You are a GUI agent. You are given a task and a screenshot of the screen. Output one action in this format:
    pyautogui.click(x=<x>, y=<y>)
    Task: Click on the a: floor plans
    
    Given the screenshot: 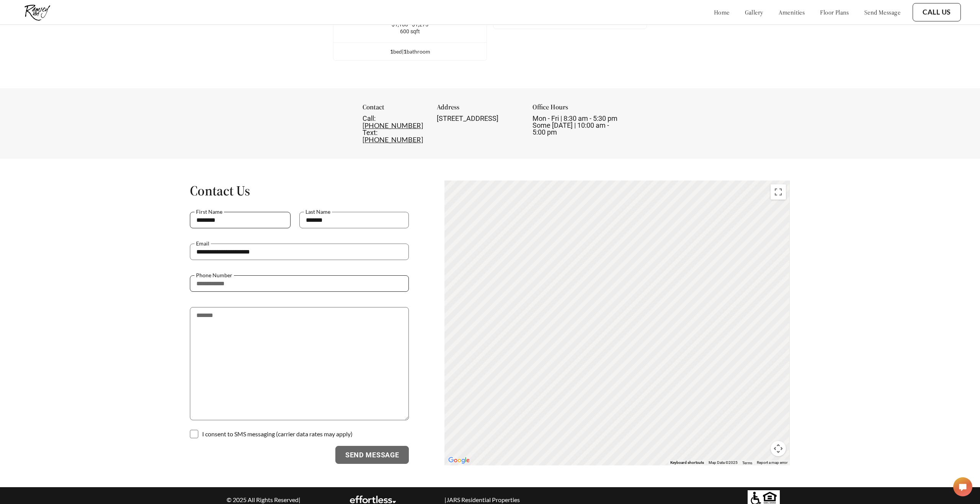 What is the action you would take?
    pyautogui.click(x=834, y=12)
    